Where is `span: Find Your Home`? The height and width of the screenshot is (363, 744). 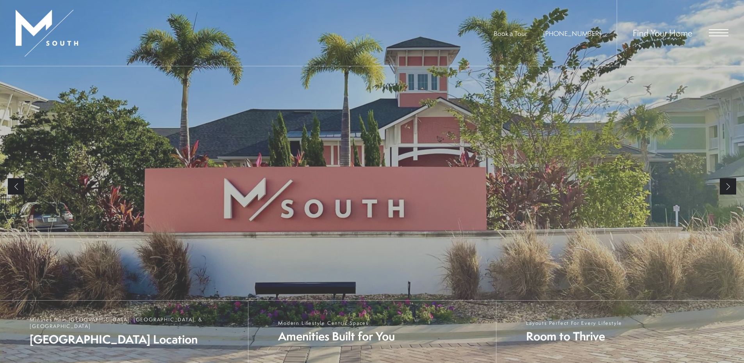
span: Find Your Home is located at coordinates (662, 33).